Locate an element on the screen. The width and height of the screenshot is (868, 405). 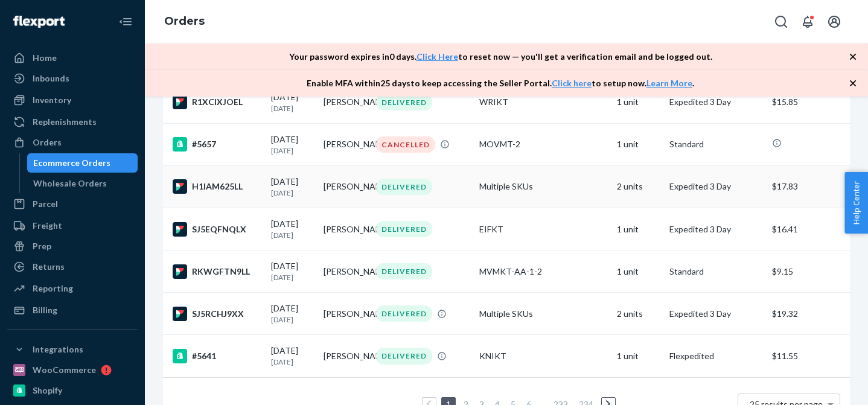
a: Billing is located at coordinates (72, 311).